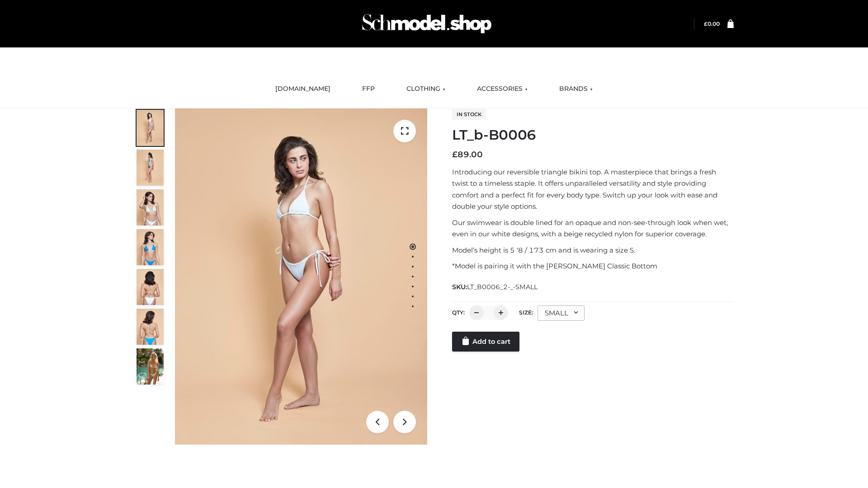 Image resolution: width=868 pixels, height=488 pixels. I want to click on p: Introducing our reversible triangle bikini top. A masterpiece that brings a fresh twist to a time..., so click(593, 189).